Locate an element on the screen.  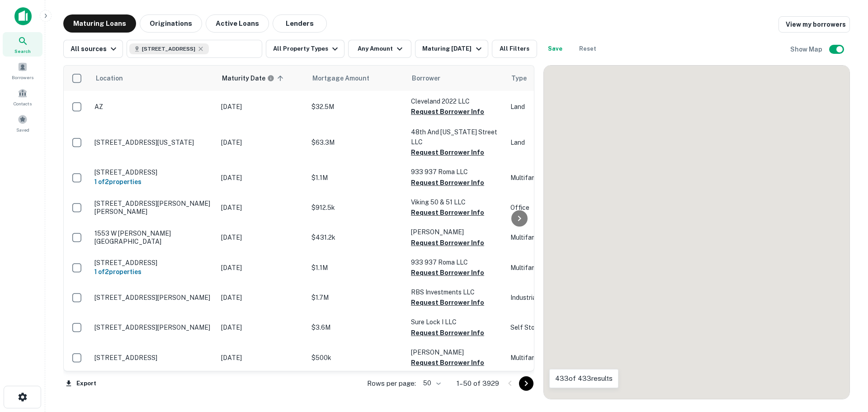
h6: Maturity Date is located at coordinates (243, 78).